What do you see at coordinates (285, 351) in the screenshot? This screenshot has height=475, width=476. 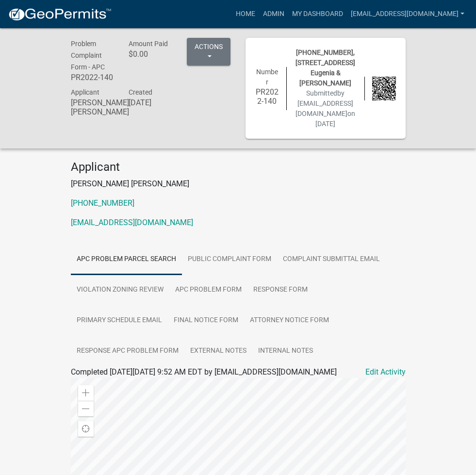 I see `a: Internal Notes` at bounding box center [285, 351].